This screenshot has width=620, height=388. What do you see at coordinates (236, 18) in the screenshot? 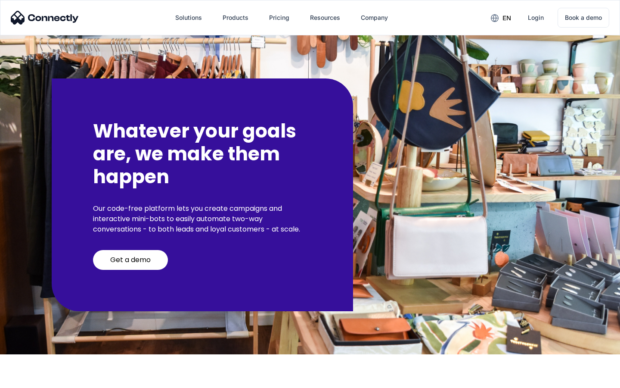
I see `div: Products` at bounding box center [236, 18].